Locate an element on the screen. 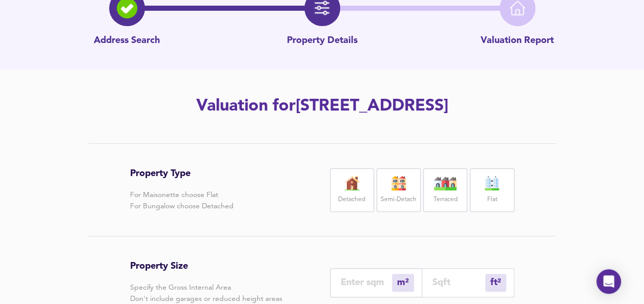  div: Detached is located at coordinates (352, 190).